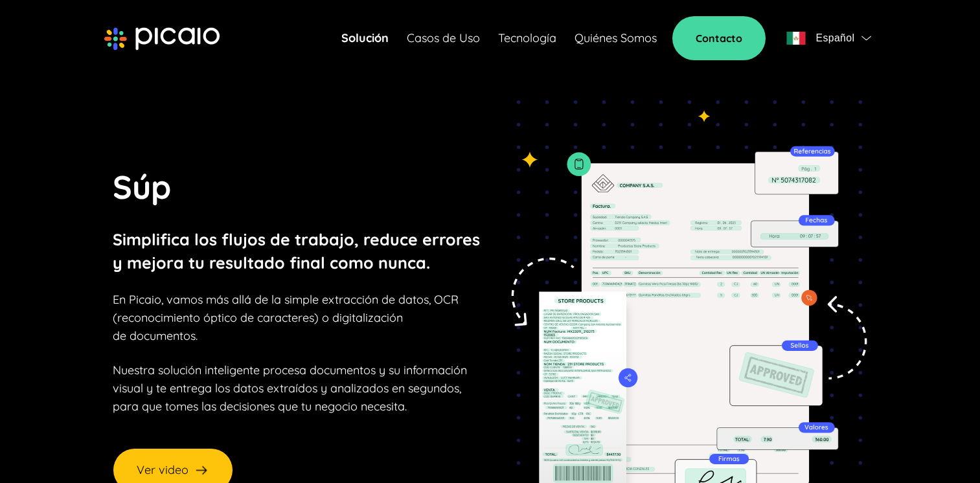 The width and height of the screenshot is (980, 483). Describe the element at coordinates (162, 39) in the screenshot. I see `img: picaio-logo` at that location.